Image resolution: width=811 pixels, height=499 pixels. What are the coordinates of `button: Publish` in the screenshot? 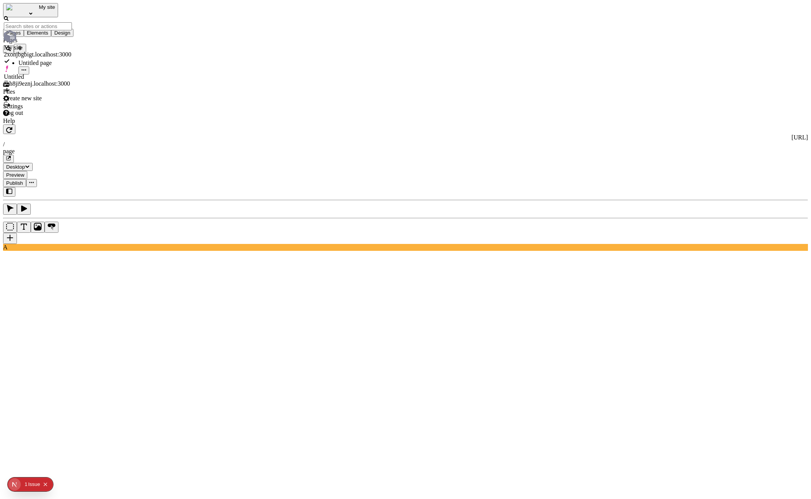 It's located at (15, 183).